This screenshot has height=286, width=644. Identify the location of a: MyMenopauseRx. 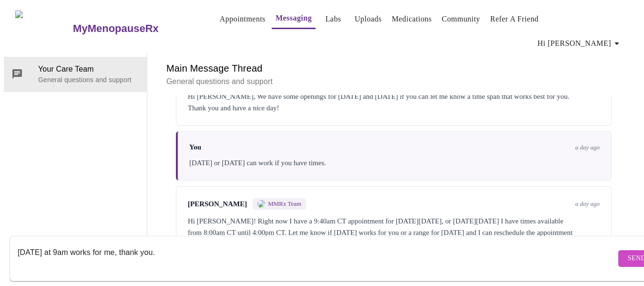
(135, 28).